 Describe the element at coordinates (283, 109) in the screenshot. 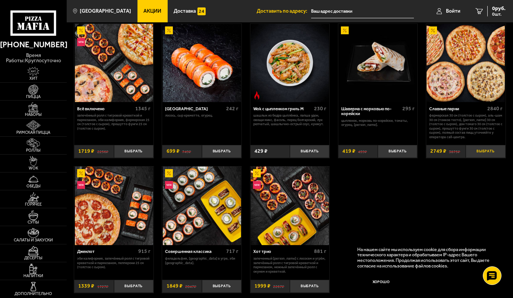

I see `div: Wok с цыпленком гриль M` at that location.